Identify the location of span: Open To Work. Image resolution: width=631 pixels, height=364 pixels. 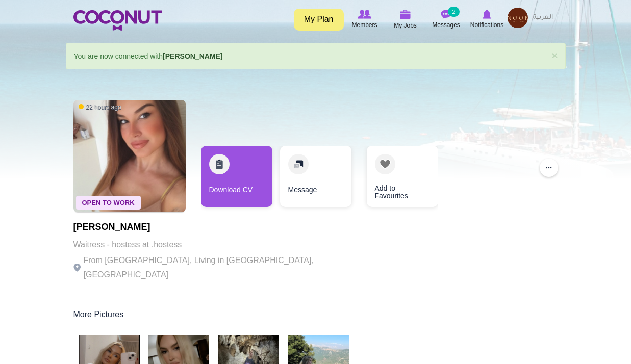
(108, 203).